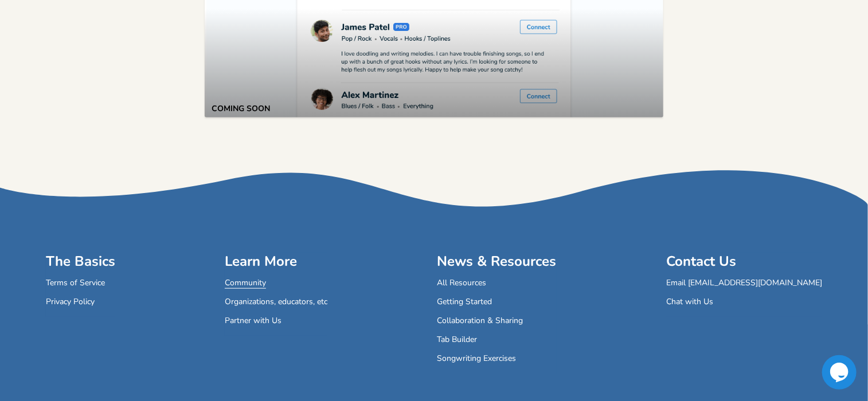 The width and height of the screenshot is (868, 401). I want to click on h4: The Basics, so click(80, 261).